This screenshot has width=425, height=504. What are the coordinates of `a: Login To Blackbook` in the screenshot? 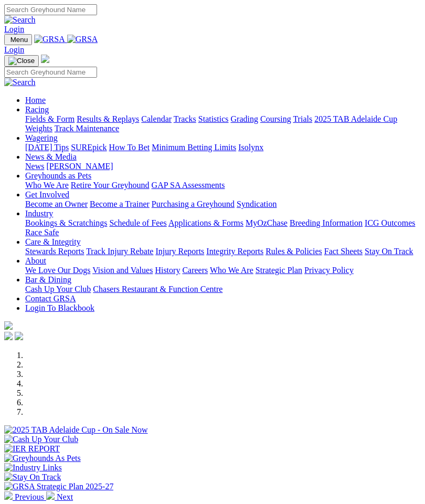 It's located at (60, 307).